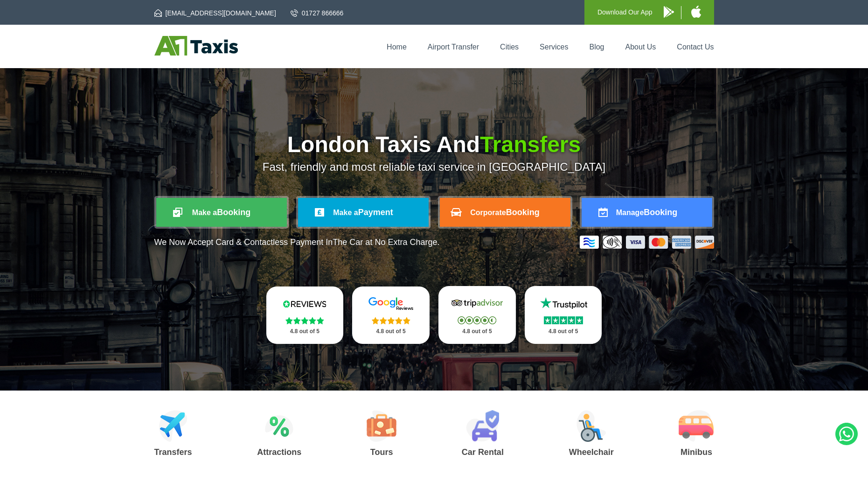 The width and height of the screenshot is (868, 482). I want to click on h3: Minibus, so click(696, 452).